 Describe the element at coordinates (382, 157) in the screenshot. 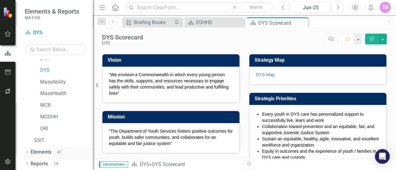

I see `div: Open Intercom Messenger` at that location.